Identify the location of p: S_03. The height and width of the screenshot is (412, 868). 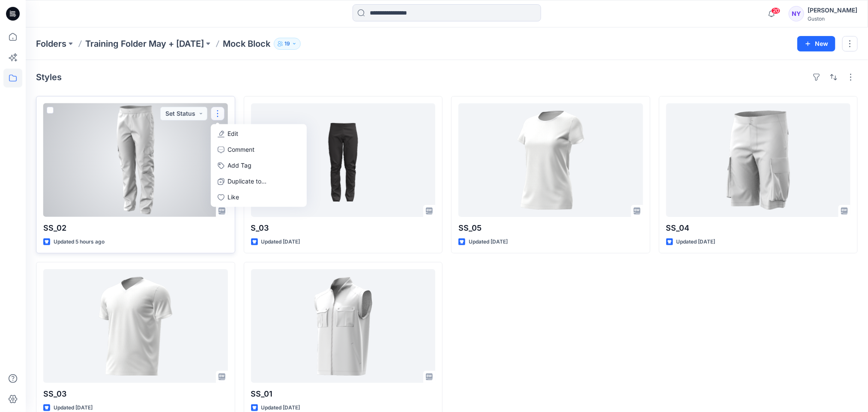
(343, 228).